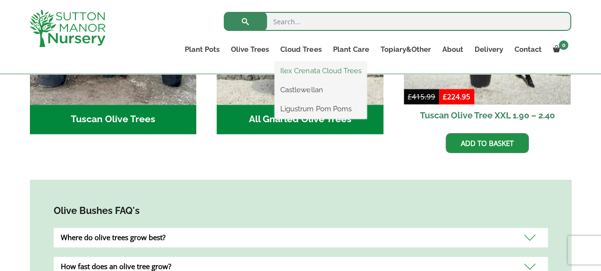  What do you see at coordinates (487, 115) in the screenshot?
I see `h2: Tuscan Olive Tree XXL 1.90 – 2.40` at bounding box center [487, 115].